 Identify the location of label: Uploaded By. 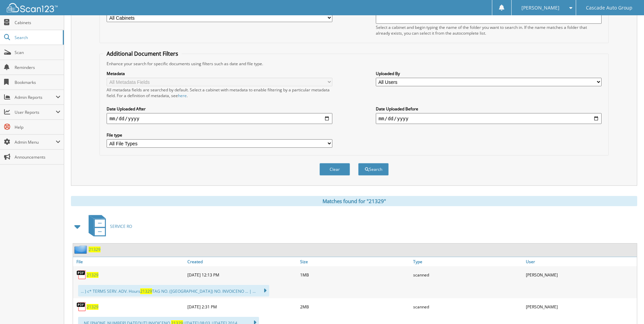
(488, 74).